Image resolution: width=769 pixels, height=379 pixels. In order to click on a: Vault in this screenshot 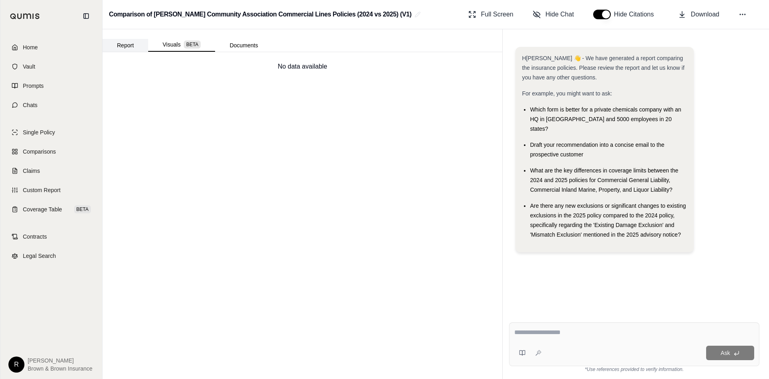, I will do `click(51, 67)`.